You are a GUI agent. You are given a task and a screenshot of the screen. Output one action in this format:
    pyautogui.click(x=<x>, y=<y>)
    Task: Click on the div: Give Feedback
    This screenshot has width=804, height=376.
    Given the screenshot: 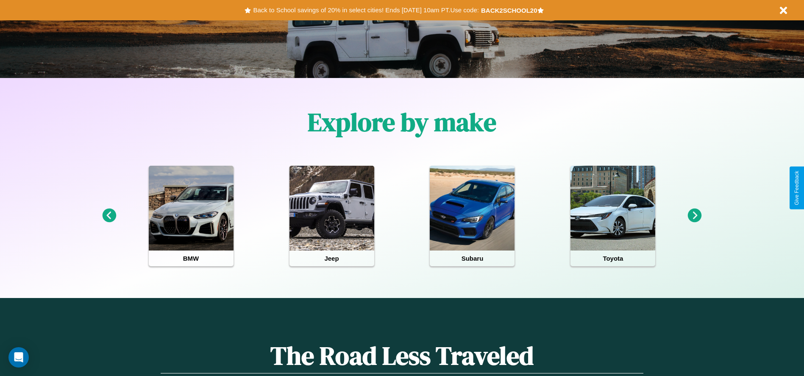 What is the action you would take?
    pyautogui.click(x=797, y=188)
    